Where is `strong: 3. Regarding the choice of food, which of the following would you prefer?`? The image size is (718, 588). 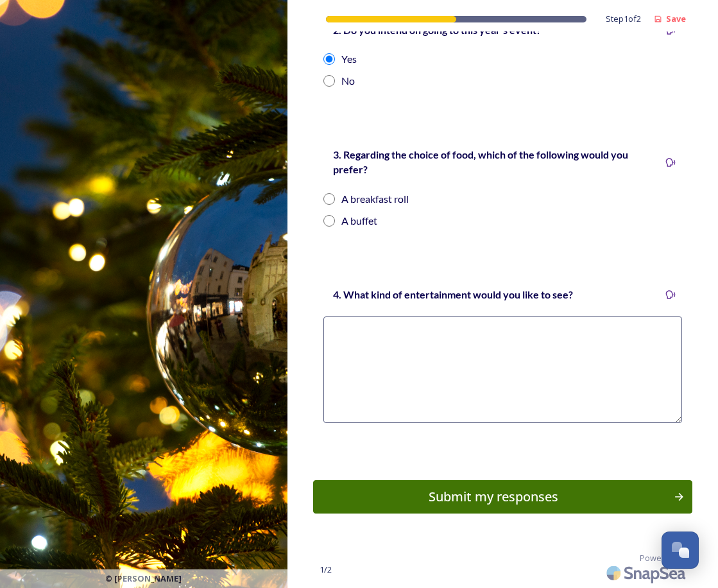
strong: 3. Regarding the choice of food, which of the following would you prefer? is located at coordinates (481, 162).